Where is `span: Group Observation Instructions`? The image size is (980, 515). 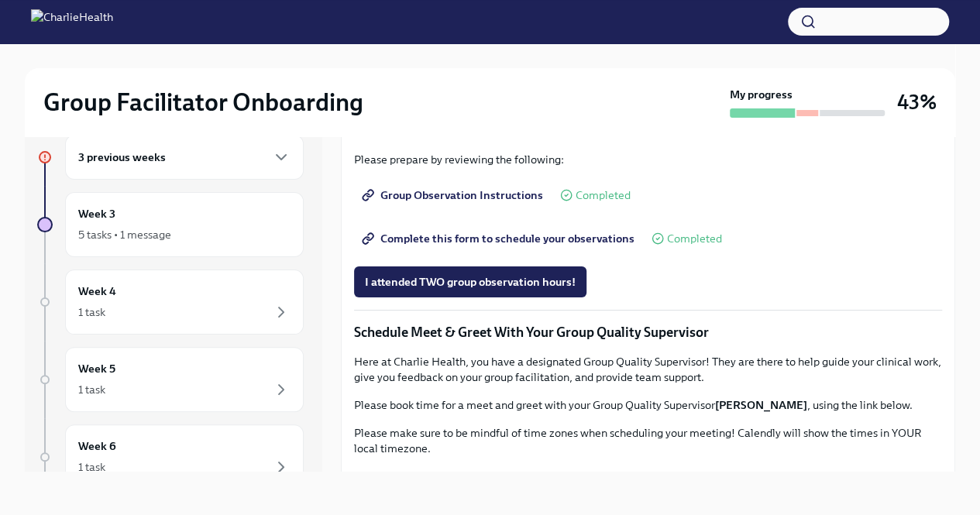
span: Group Observation Instructions is located at coordinates (454, 195).